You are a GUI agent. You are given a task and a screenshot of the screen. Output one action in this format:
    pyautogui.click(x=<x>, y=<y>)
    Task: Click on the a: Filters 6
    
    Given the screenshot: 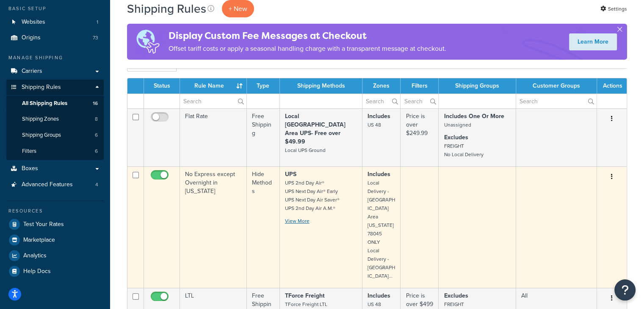 What is the action you would take?
    pyautogui.click(x=55, y=151)
    